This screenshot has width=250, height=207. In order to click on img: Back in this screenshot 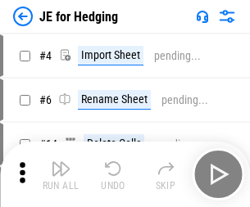, I will do `click(23, 16)`.